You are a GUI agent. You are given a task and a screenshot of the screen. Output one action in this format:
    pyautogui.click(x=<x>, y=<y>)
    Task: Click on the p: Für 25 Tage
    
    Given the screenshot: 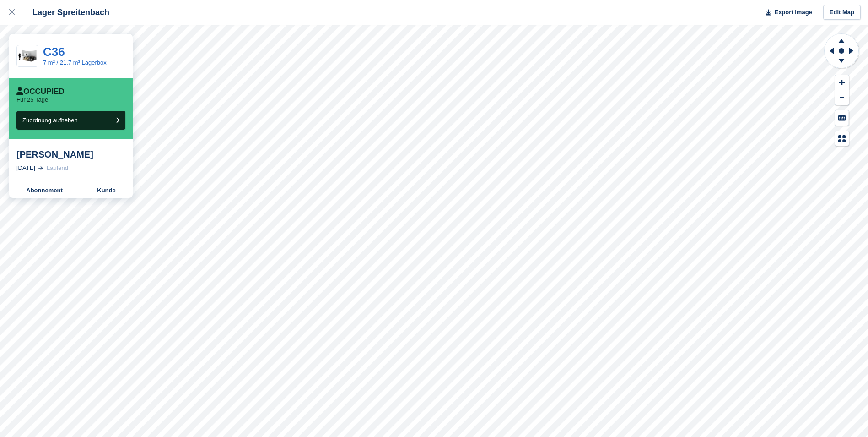 What is the action you would take?
    pyautogui.click(x=32, y=100)
    